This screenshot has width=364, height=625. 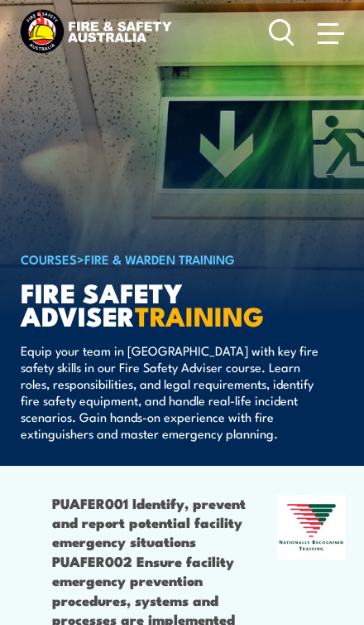 What do you see at coordinates (182, 303) in the screenshot?
I see `h1: FIRE SAFETY ADVISER` at bounding box center [182, 303].